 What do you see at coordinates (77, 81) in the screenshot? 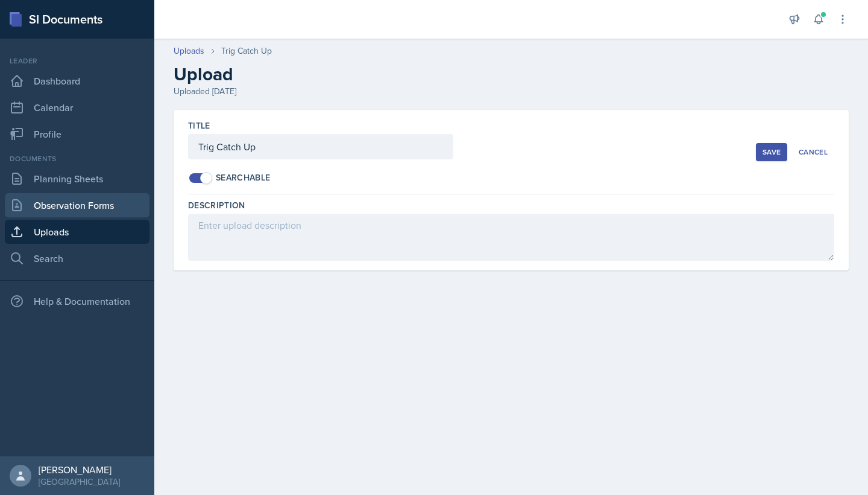
I see `a: Dashboard` at bounding box center [77, 81].